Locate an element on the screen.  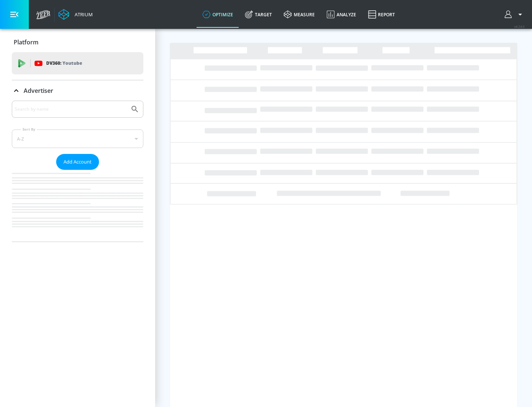
a: Analyze is located at coordinates (341, 14).